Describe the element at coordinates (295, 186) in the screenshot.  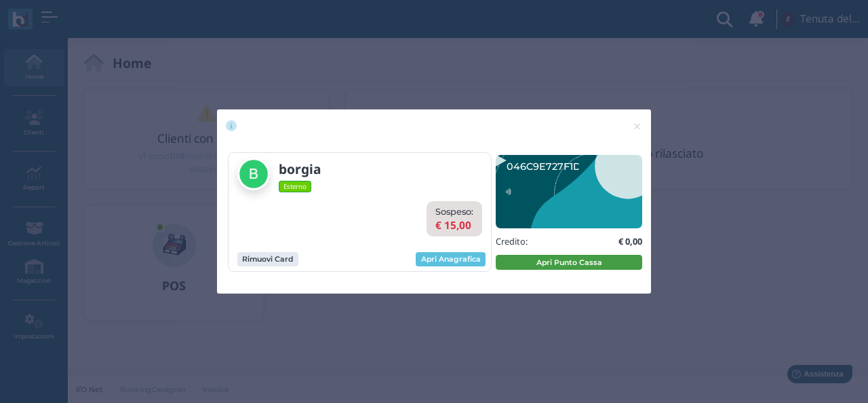
I see `span: Esterno` at that location.